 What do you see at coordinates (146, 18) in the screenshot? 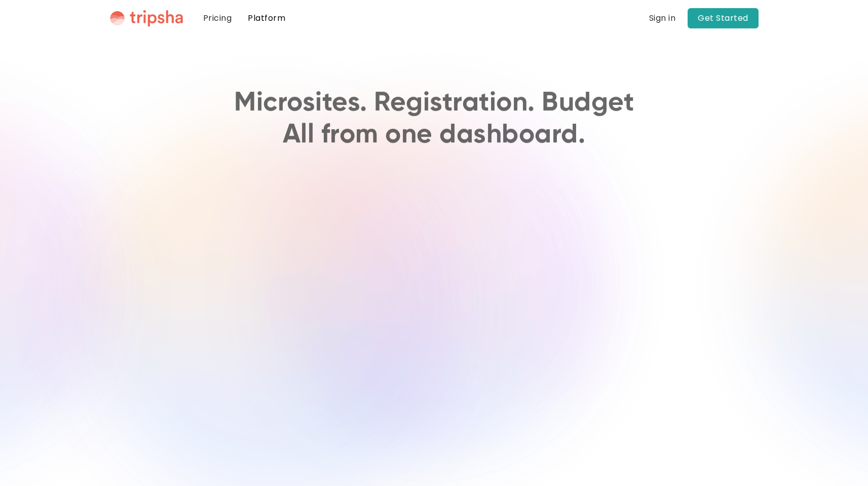
I see `a: home` at bounding box center [146, 18].